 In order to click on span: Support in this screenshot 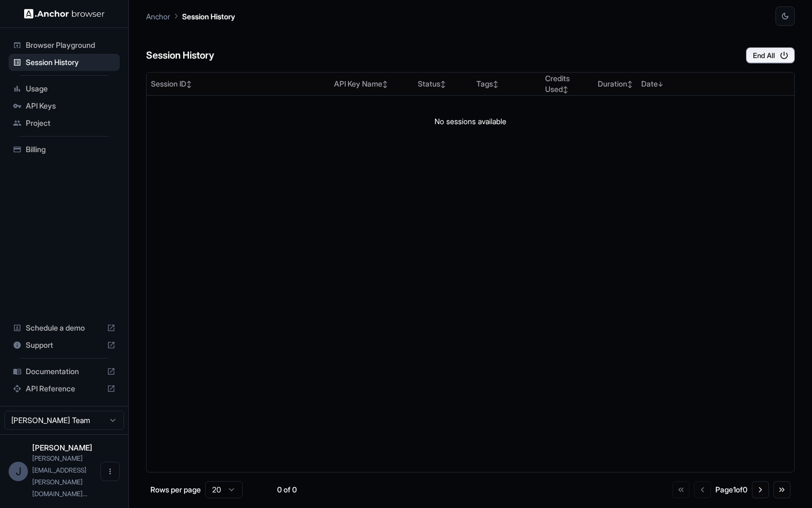, I will do `click(64, 345)`.